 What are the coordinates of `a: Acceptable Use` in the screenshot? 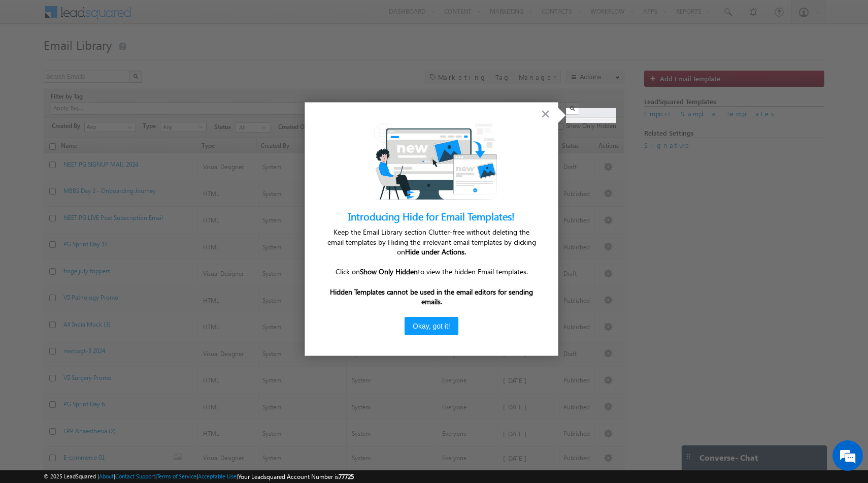 It's located at (218, 476).